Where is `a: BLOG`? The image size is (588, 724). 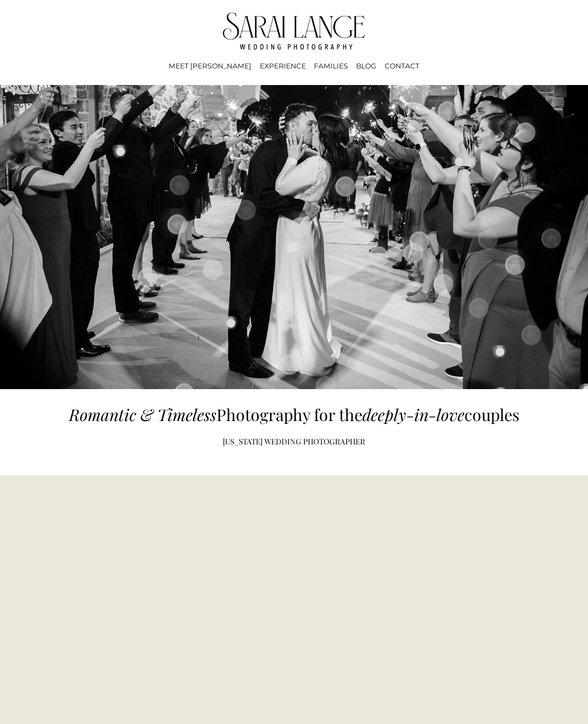 a: BLOG is located at coordinates (366, 66).